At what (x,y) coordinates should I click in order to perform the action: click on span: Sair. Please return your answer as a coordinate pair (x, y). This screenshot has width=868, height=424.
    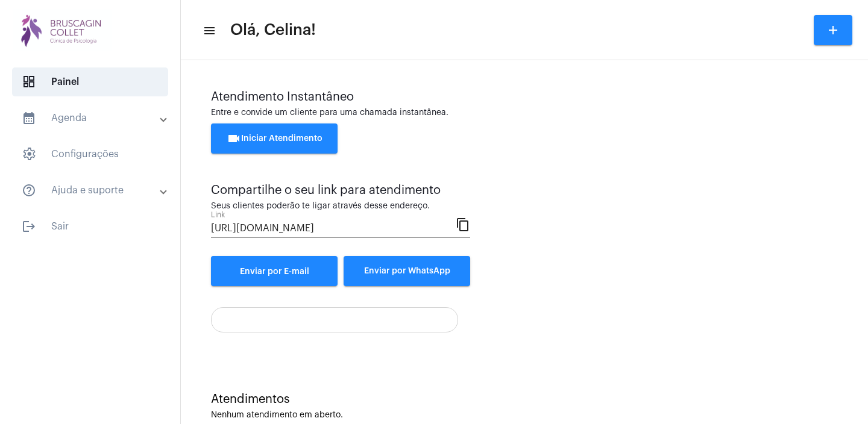
    Looking at the image, I should click on (90, 226).